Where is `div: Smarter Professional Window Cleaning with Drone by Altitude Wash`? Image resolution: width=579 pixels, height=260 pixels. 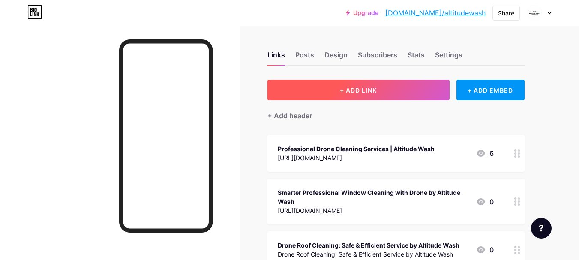
div: Smarter Professional Window Cleaning with Drone by Altitude Wash is located at coordinates (373, 197).